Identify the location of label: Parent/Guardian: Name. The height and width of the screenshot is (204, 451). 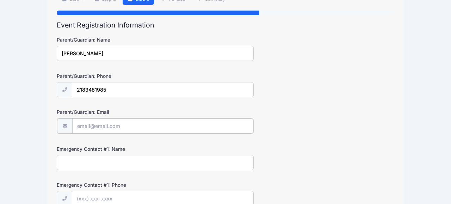
(113, 40).